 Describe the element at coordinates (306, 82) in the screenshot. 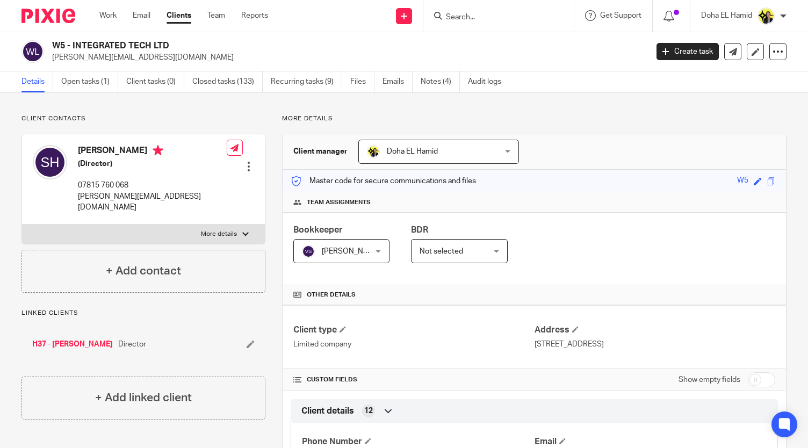

I see `a: Recurring tasks (9)` at that location.